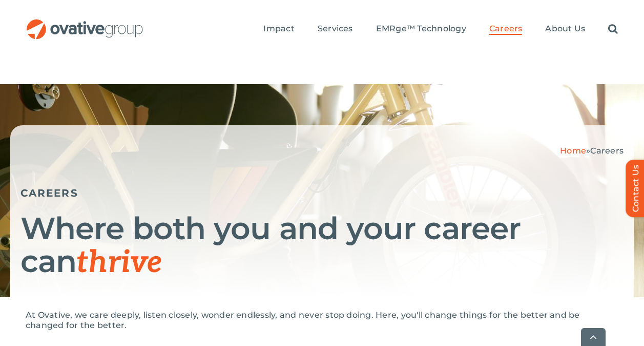 The height and width of the screenshot is (346, 644). I want to click on a: OG_Full_horizontal_RGB, so click(85, 23).